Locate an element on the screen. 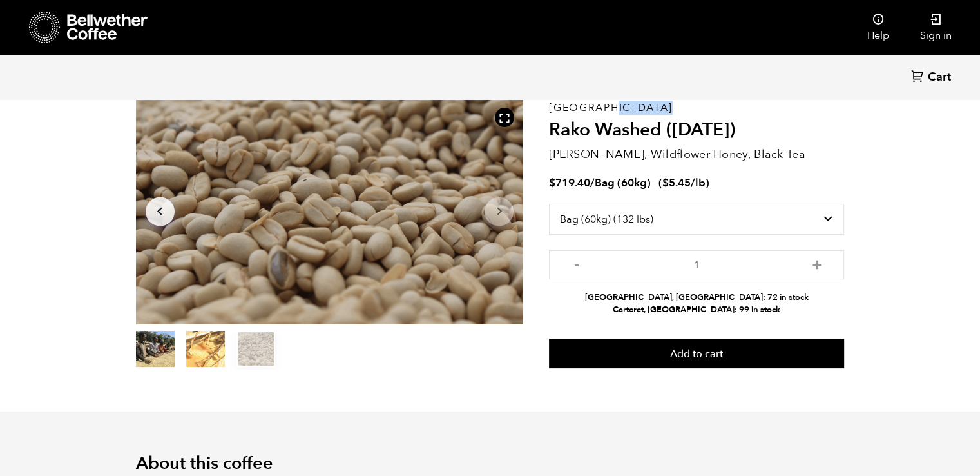 The height and width of the screenshot is (476, 980). span: Bag (60kg) is located at coordinates (622, 182).